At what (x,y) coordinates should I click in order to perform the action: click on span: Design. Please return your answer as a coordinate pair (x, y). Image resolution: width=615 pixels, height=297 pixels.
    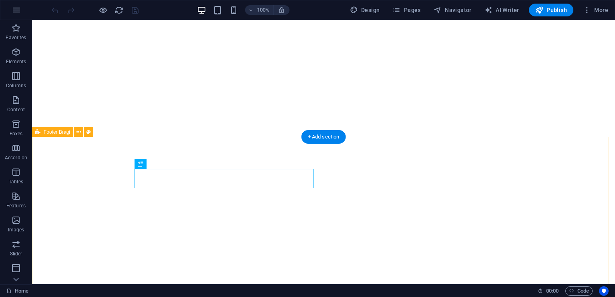
    Looking at the image, I should click on (365, 10).